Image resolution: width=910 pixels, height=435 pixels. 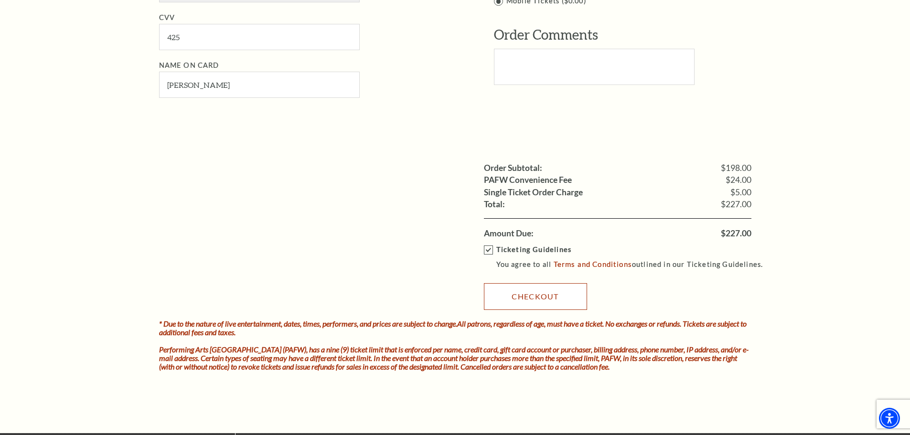 What do you see at coordinates (167, 17) in the screenshot?
I see `label: CVV` at bounding box center [167, 17].